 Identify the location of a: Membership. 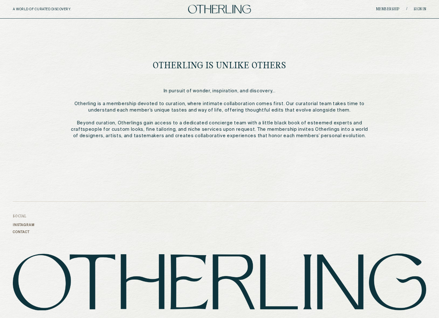
(388, 9).